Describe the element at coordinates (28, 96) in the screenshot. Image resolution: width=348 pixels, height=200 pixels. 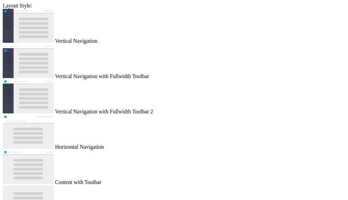
I see `img: vertical-nav-with-full-toolbar-2.jpg` at that location.